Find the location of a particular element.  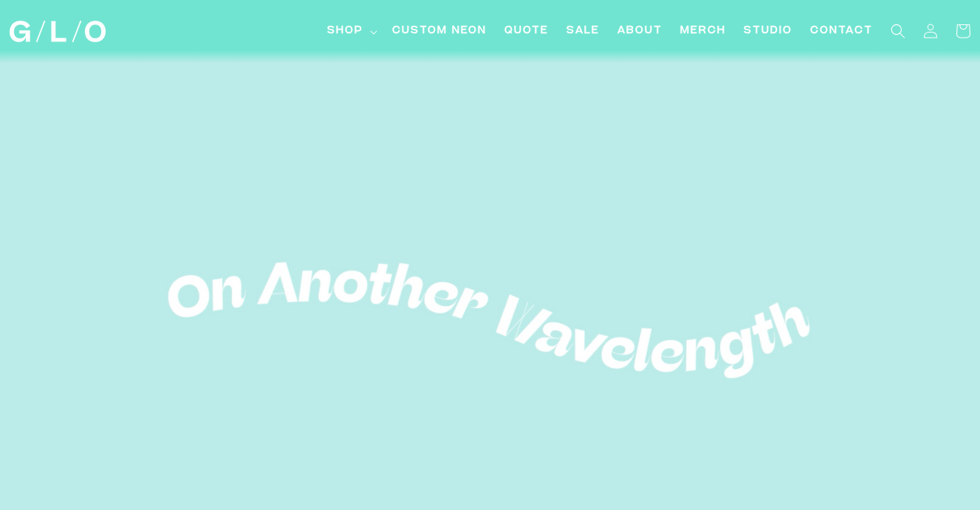

a: Contact is located at coordinates (841, 31).